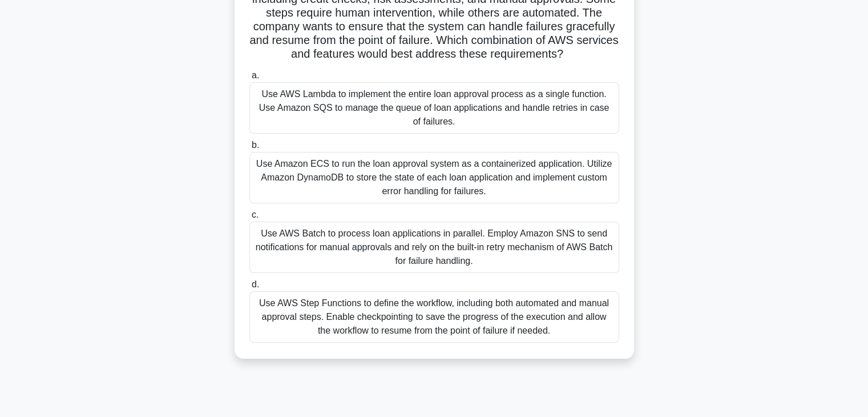 This screenshot has width=868, height=417. I want to click on div: Use Amazon ECS to run the loan approval system as a containerized application. Utilize Amazon Dyn..., so click(434, 178).